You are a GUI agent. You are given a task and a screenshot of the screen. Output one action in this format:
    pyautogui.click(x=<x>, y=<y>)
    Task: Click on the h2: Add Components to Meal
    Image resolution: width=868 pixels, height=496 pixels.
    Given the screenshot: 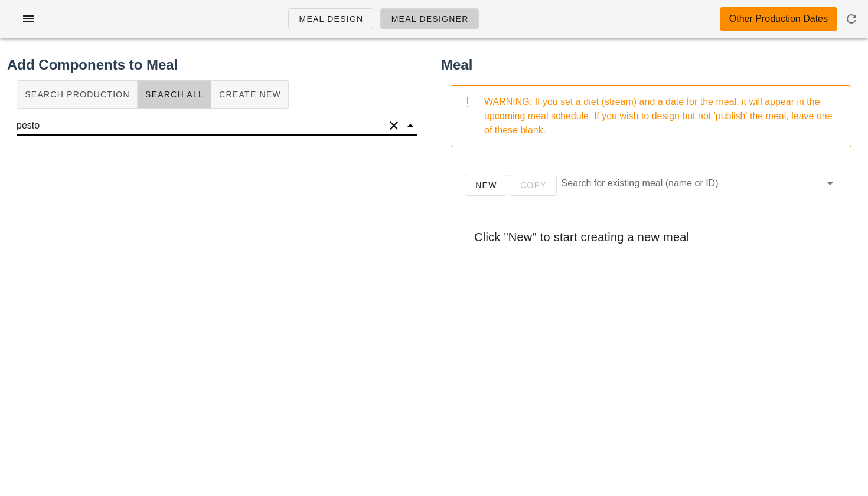 What is the action you would take?
    pyautogui.click(x=217, y=65)
    